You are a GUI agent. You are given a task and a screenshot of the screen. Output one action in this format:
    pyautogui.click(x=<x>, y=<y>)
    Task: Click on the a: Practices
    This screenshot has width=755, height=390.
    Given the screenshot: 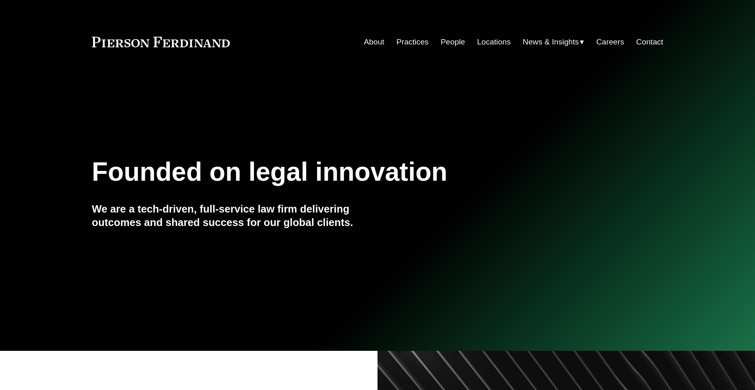 What is the action you would take?
    pyautogui.click(x=412, y=42)
    